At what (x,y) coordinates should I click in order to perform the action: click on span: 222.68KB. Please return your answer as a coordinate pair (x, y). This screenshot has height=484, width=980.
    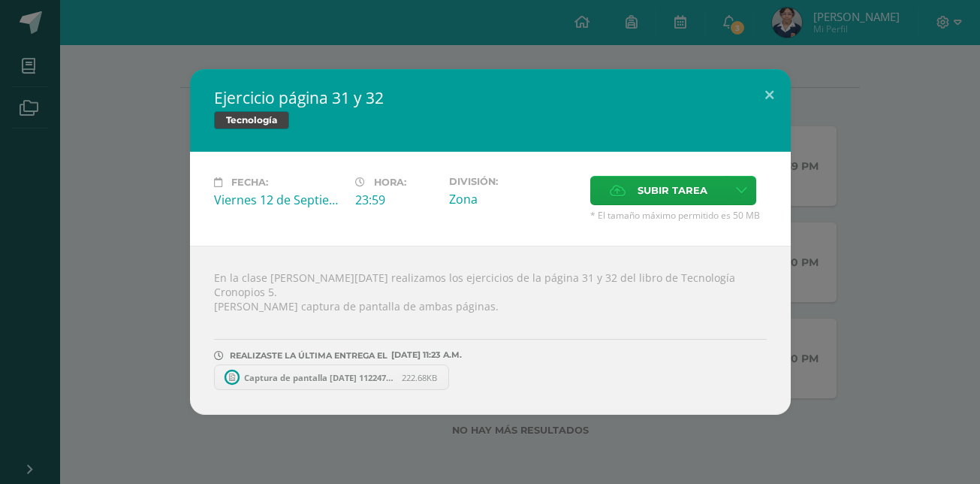
    Looking at the image, I should click on (419, 377).